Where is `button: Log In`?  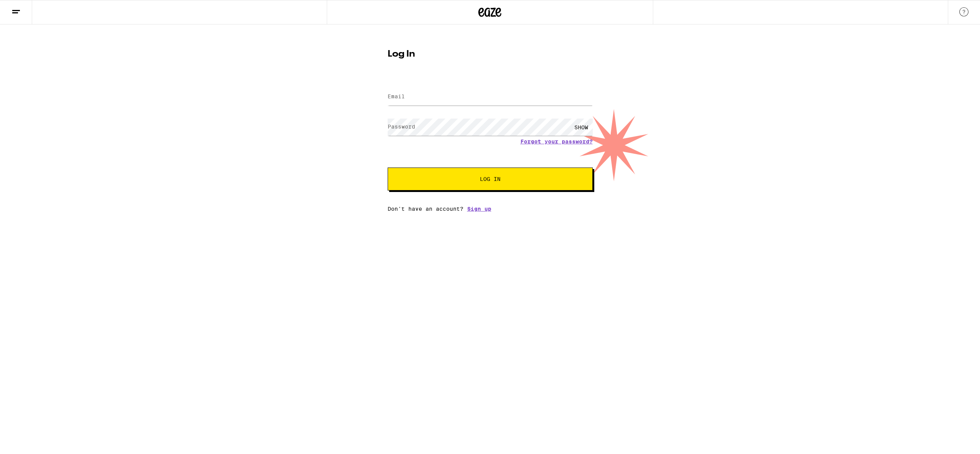
button: Log In is located at coordinates (490, 179).